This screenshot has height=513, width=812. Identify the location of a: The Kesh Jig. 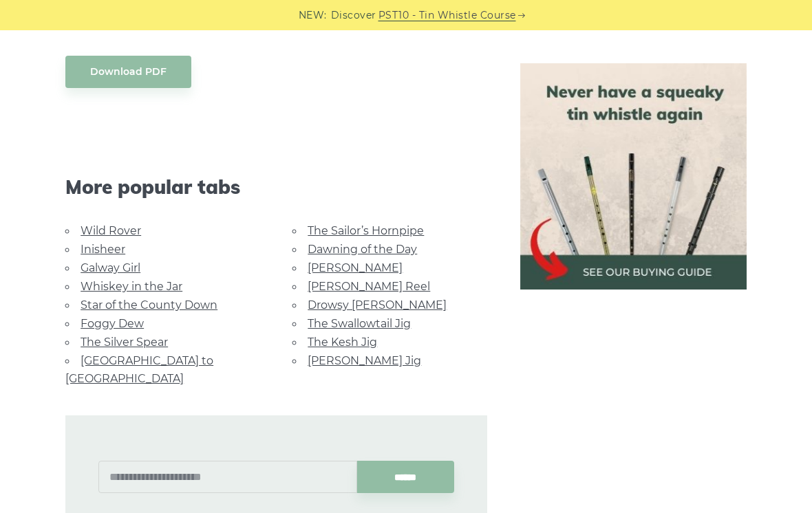
(342, 342).